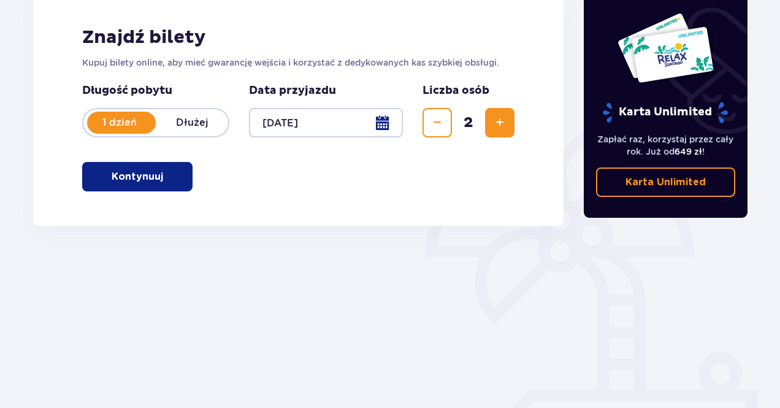 Image resolution: width=780 pixels, height=408 pixels. I want to click on p: 1 dzień, so click(120, 123).